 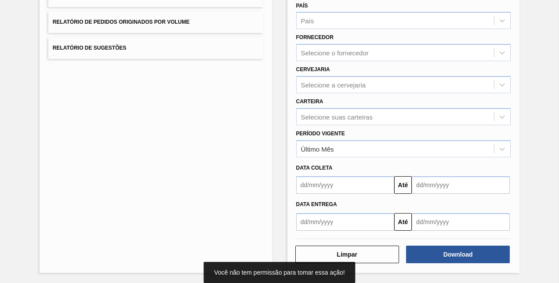 I want to click on div: Selecione a cervejaria, so click(x=334, y=84).